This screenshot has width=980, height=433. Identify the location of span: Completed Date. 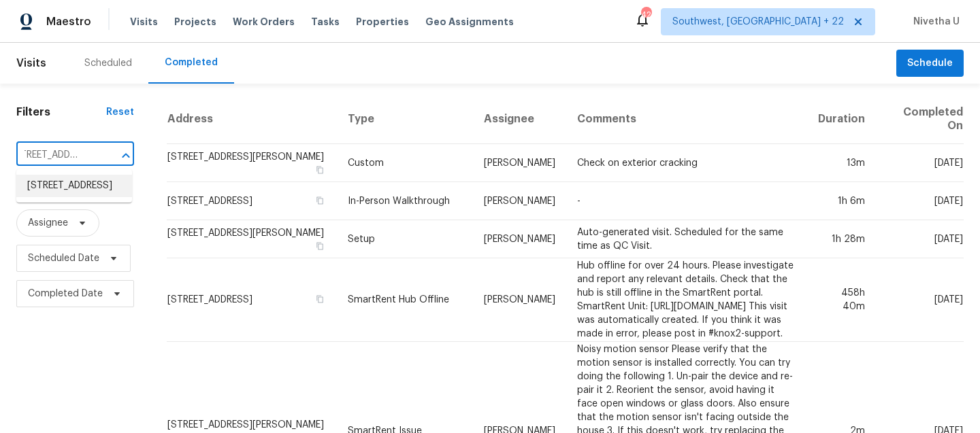
(66, 294).